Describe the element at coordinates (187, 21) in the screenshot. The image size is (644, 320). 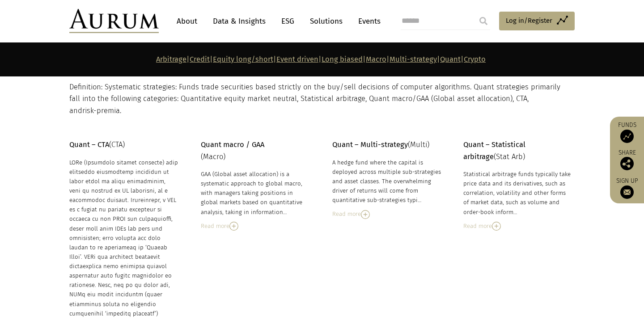
I see `a: About` at that location.